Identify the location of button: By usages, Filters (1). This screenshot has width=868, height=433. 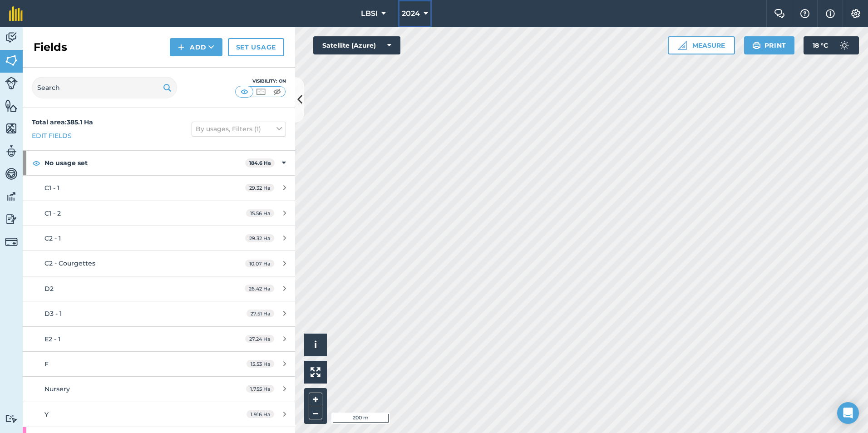
(239, 129).